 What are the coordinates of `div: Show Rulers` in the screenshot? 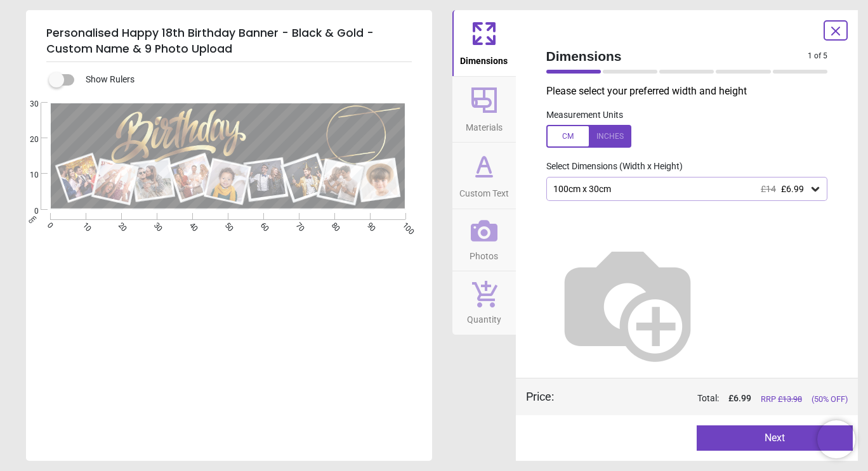 It's located at (244, 80).